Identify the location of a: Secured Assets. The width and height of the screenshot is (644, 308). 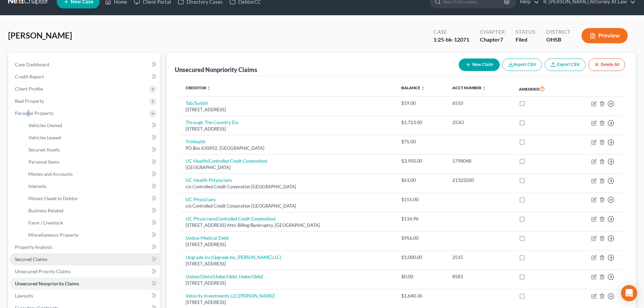
(91, 150).